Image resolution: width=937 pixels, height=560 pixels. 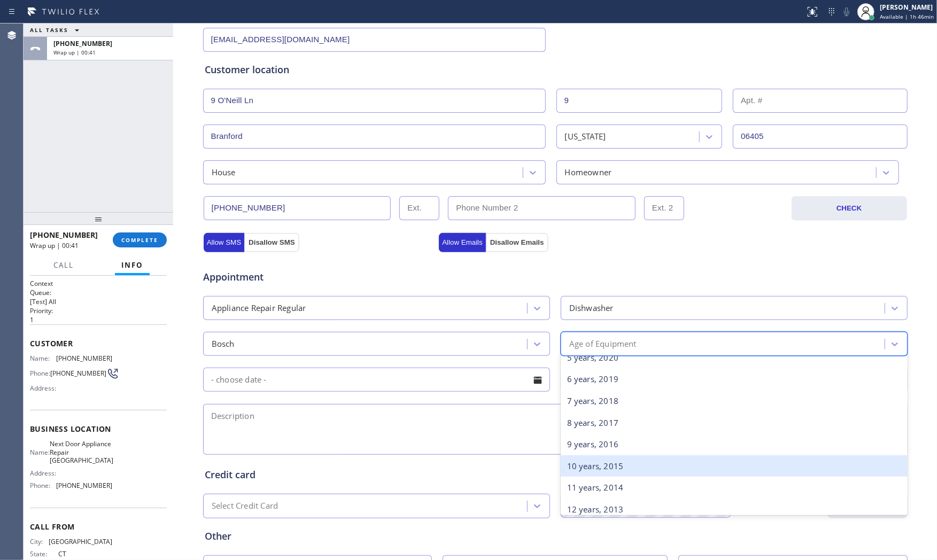 What do you see at coordinates (98, 283) in the screenshot?
I see `h1: Context` at bounding box center [98, 283].